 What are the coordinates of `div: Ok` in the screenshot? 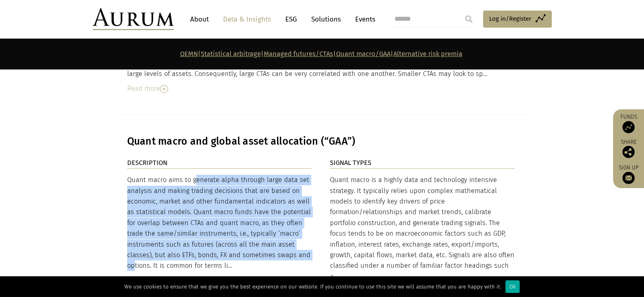 It's located at (513, 287).